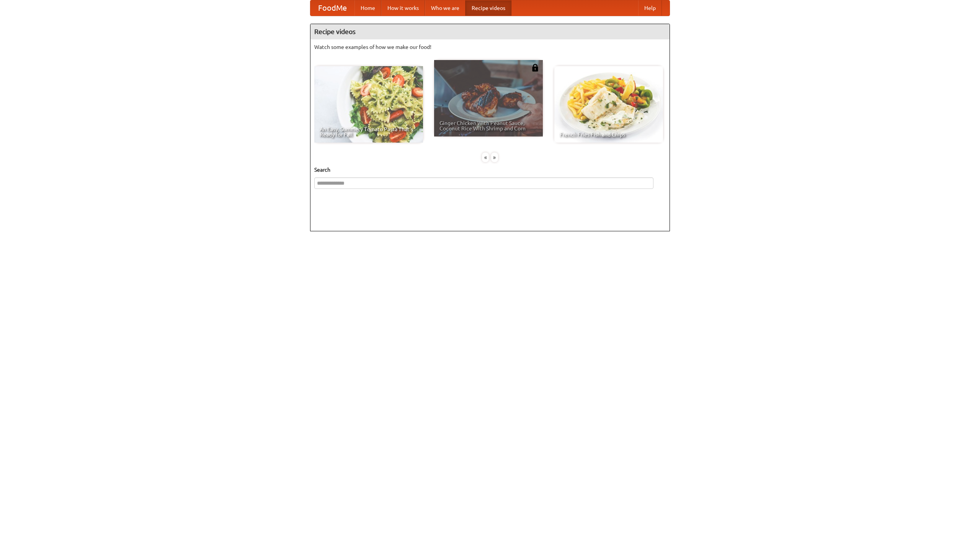 This screenshot has height=541, width=980. Describe the element at coordinates (368, 132) in the screenshot. I see `span: An Easy, Summery Tomato Pasta That's Ready for Fall` at that location.